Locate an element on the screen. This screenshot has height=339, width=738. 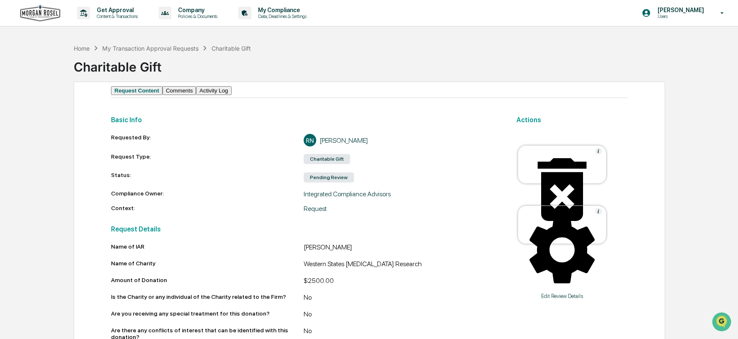
img: f2157a4c-a0d3-4daa-907e-bb6f0de503a5-1751232295721 is located at coordinates (10, 10).